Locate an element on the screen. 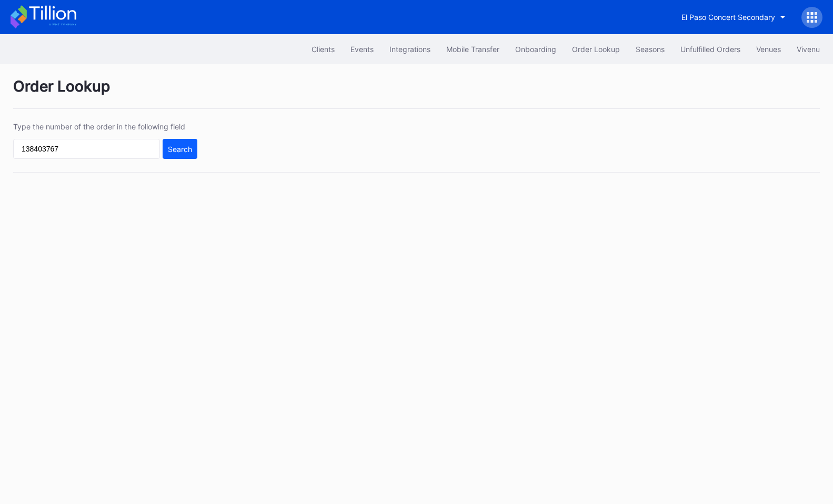  div: Vivenu is located at coordinates (808, 49).